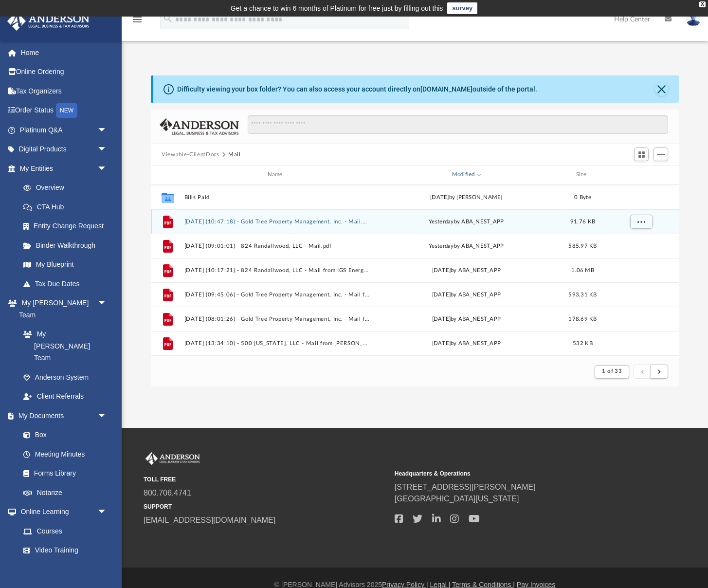 Image resolution: width=708 pixels, height=588 pixels. I want to click on a: survey, so click(462, 9).